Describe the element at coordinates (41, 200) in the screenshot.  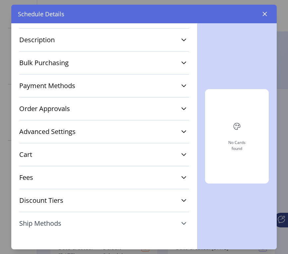
I see `span: Discount Tiers` at that location.